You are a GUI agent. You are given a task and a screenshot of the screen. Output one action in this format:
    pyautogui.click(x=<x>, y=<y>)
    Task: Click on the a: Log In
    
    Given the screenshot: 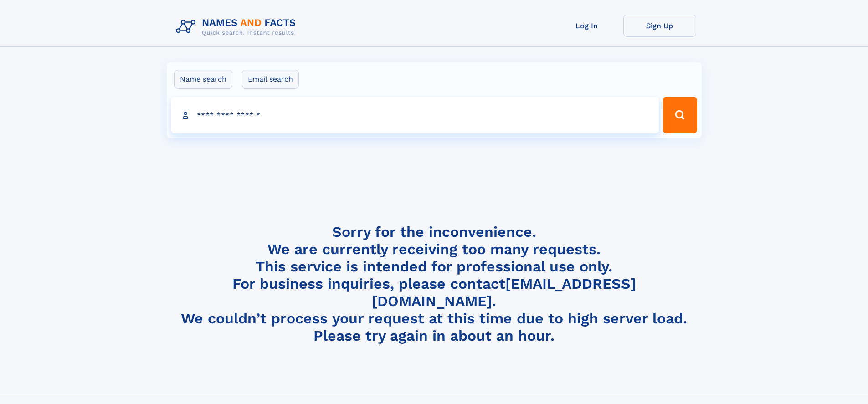 What is the action you would take?
    pyautogui.click(x=587, y=26)
    